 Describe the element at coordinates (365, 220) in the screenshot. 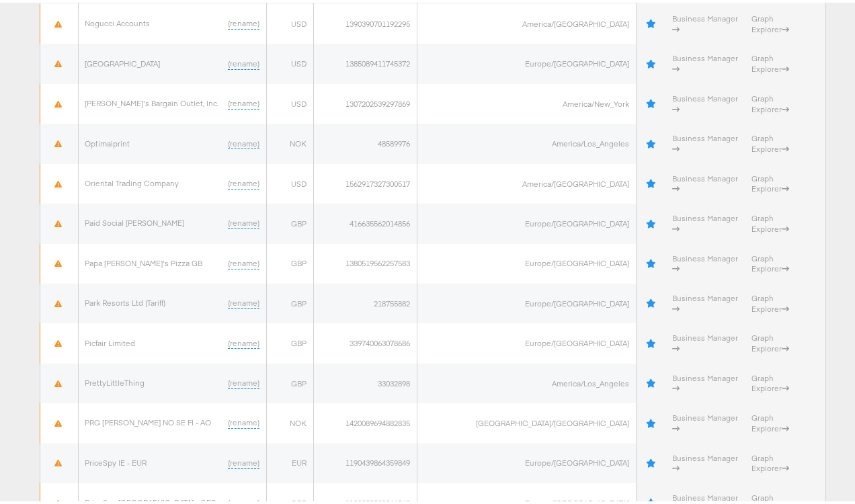

I see `td: 416635562014856` at that location.